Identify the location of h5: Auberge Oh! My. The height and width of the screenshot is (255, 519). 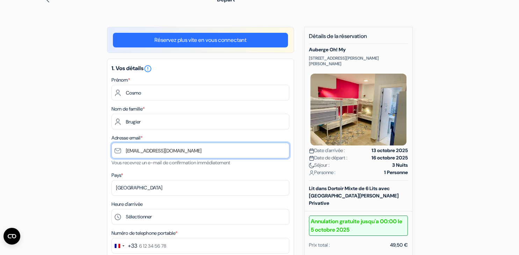
(358, 50).